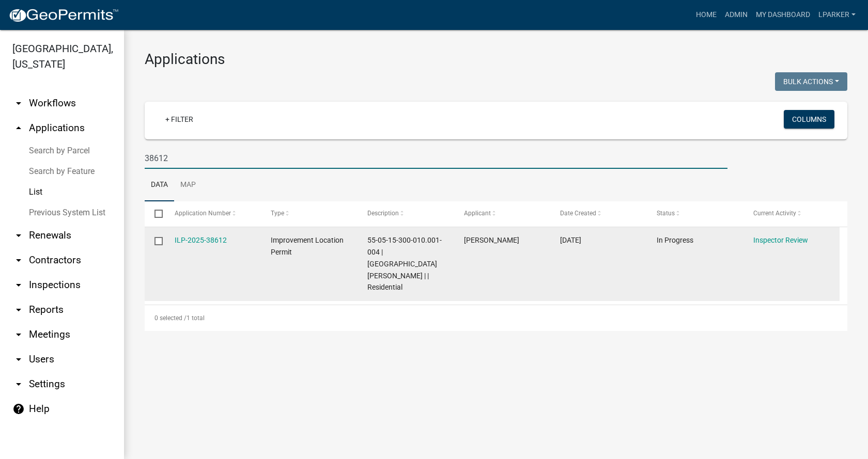 This screenshot has height=459, width=868. What do you see at coordinates (159, 185) in the screenshot?
I see `a: Data` at bounding box center [159, 185].